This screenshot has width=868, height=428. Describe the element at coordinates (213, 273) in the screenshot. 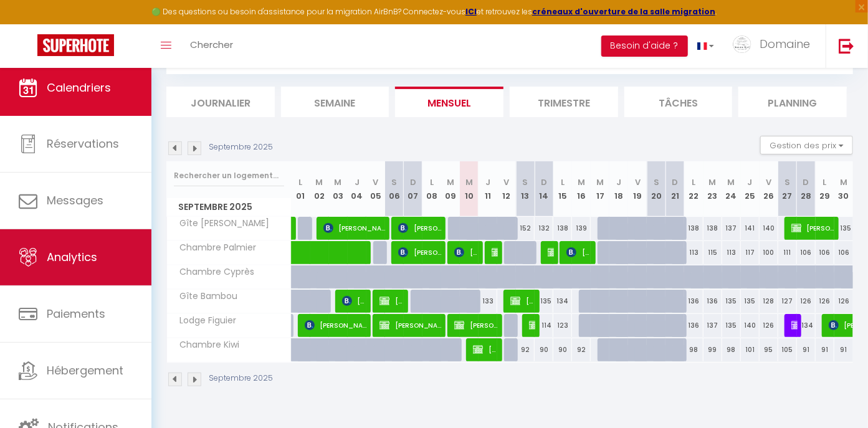

I see `span: Chambre Cyprès` at that location.